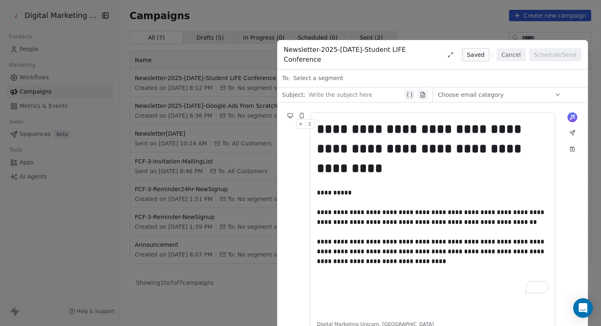  Describe the element at coordinates (471, 95) in the screenshot. I see `span: Choose email category` at that location.